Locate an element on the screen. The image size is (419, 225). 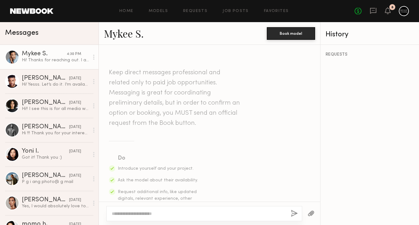
div: REQUESTS is located at coordinates (369, 55).